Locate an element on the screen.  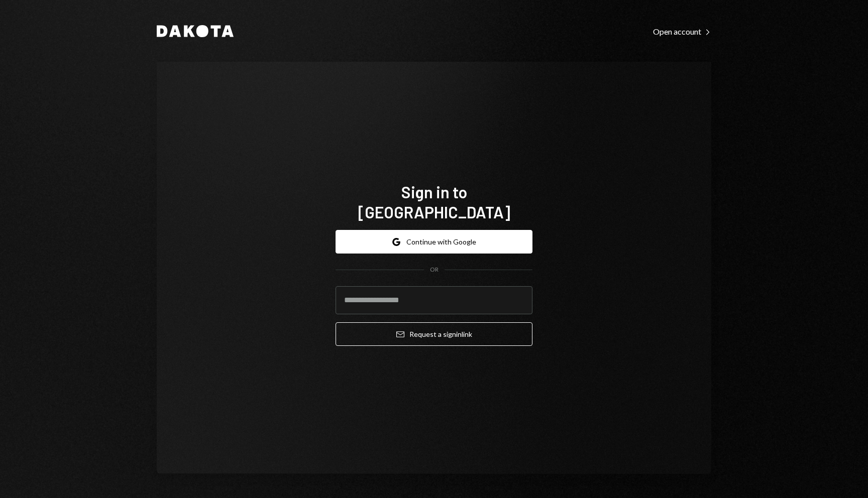
div: OR is located at coordinates (434, 269).